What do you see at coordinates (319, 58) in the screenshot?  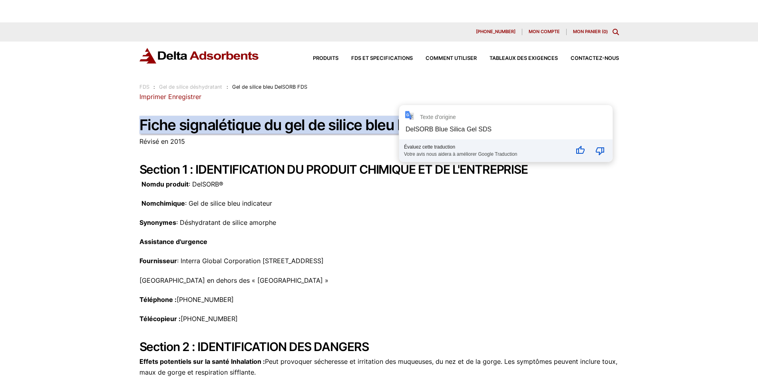 I see `a: Produits` at bounding box center [319, 58].